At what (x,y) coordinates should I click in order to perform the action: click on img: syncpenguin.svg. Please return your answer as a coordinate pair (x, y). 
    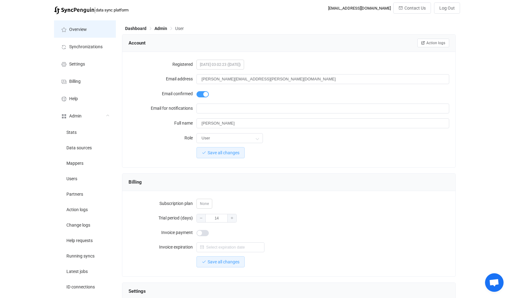
    Looking at the image, I should click on (74, 10).